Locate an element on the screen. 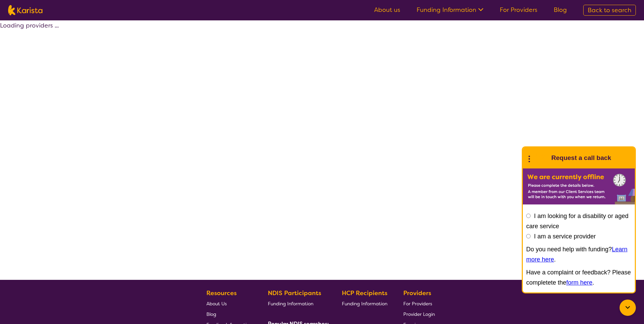  span: About Us is located at coordinates (216, 303).